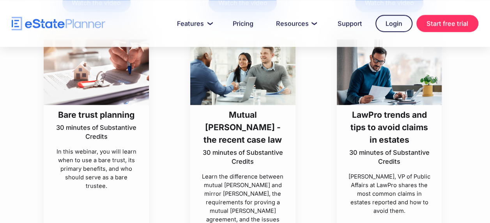 Image resolution: width=490 pixels, height=223 pixels. I want to click on h3: Bare trust planning, so click(96, 115).